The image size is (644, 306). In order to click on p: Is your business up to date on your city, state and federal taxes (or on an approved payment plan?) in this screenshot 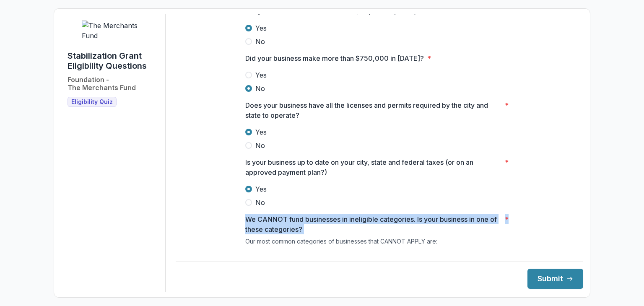, I will do `click(373, 167)`.